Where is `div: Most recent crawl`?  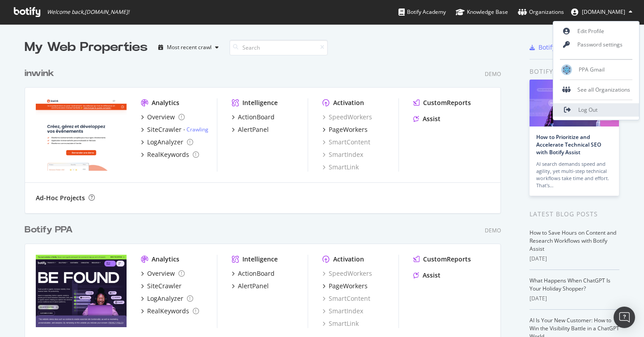
div: Most recent crawl is located at coordinates (189, 47).